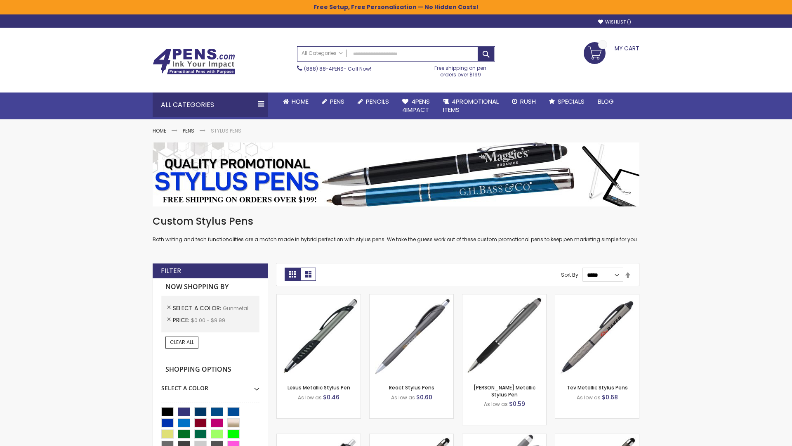 The height and width of the screenshot is (446, 792). What do you see at coordinates (208, 320) in the screenshot?
I see `span: $0.00 - $9.99` at bounding box center [208, 320].